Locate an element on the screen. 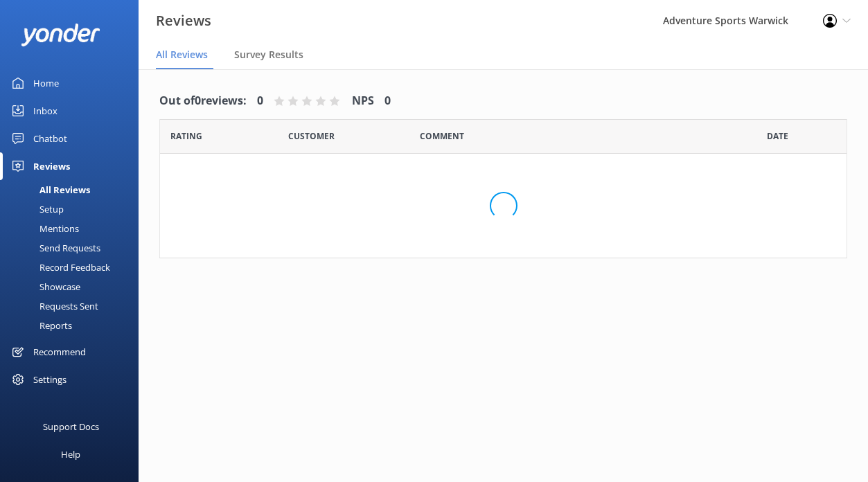 The width and height of the screenshot is (868, 482). h4: Out of 0 reviews: is located at coordinates (203, 101).